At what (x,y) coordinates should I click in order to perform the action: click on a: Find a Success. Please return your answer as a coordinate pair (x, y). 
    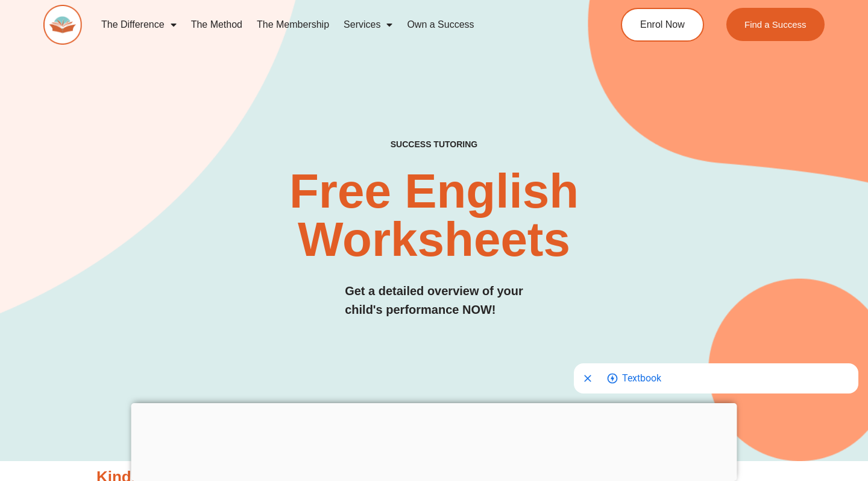
    Looking at the image, I should click on (775, 24).